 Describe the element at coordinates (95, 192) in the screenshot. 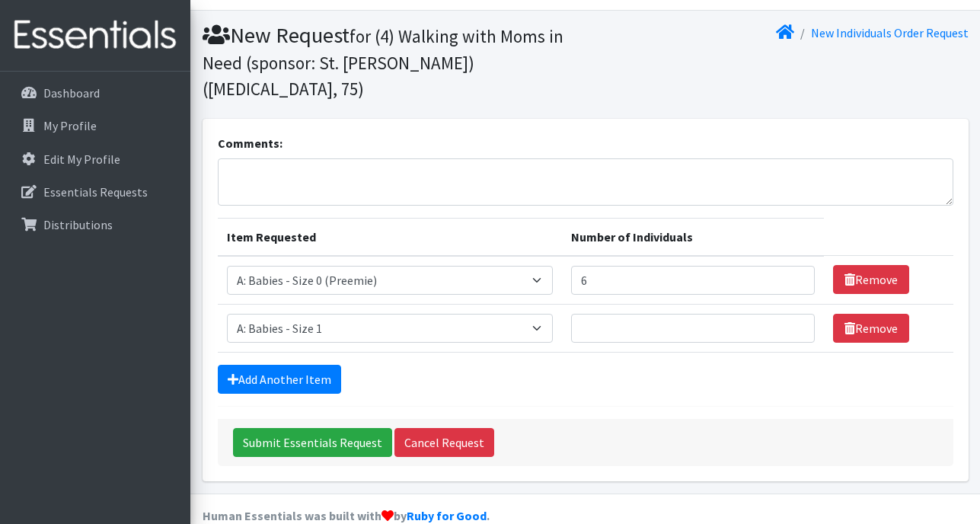

I see `p: Essentials Requests` at that location.